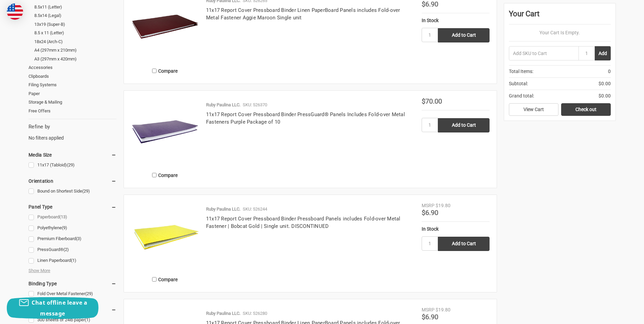 The image size is (644, 324). What do you see at coordinates (75, 33) in the screenshot?
I see `a: 8.5 x 11 (Letter)` at bounding box center [75, 33].